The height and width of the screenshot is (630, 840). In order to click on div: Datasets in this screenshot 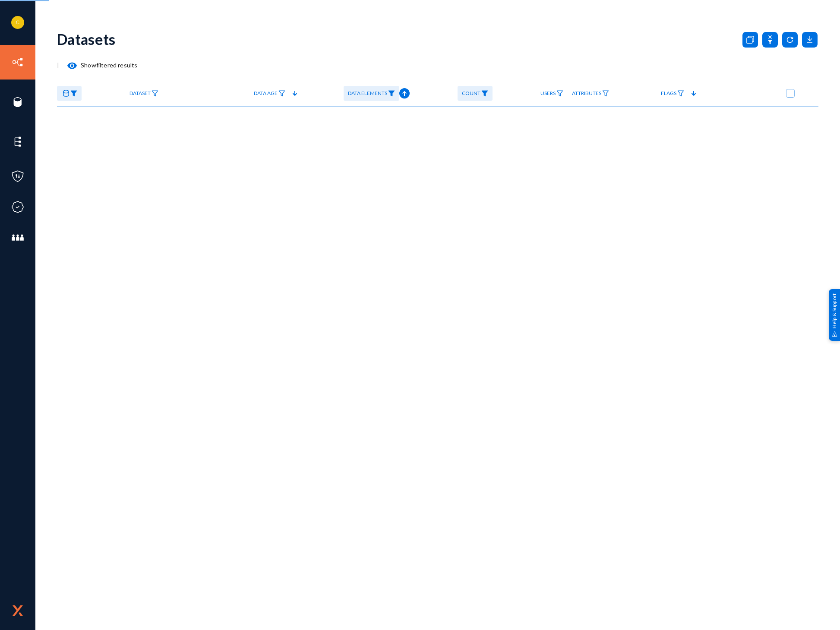, I will do `click(86, 39)`.